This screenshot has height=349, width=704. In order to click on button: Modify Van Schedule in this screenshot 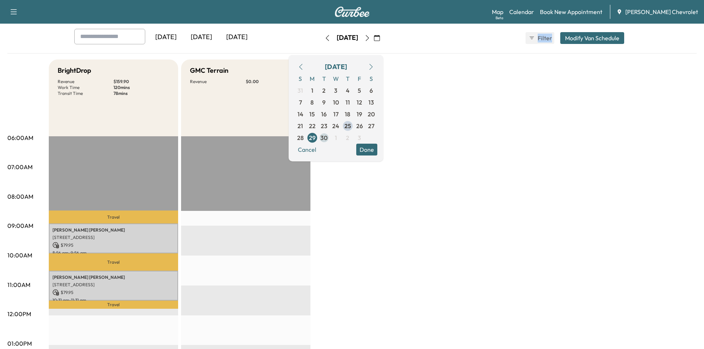, I will do `click(592, 38)`.